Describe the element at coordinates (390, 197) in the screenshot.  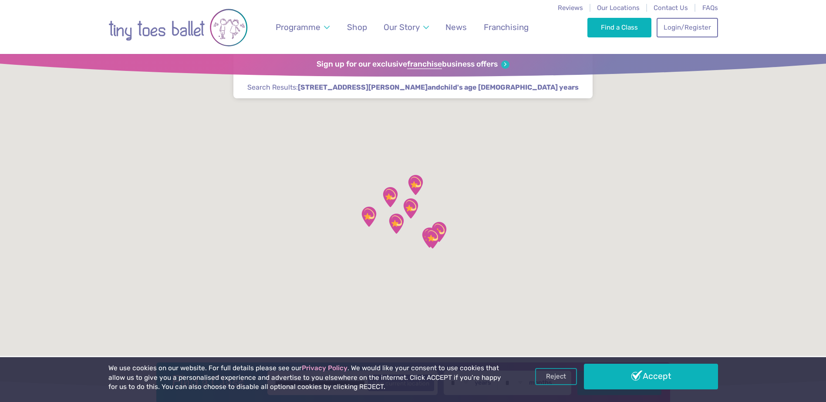
I see `div: Runwell Village Hall` at that location.